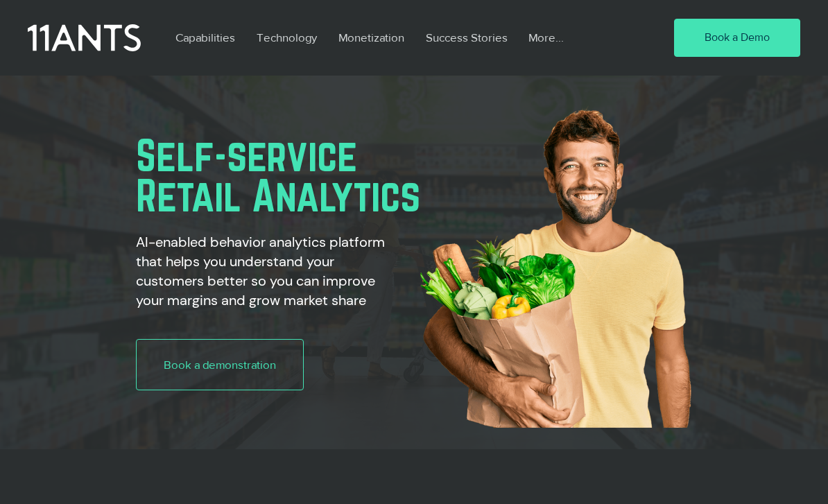 The image size is (828, 504). What do you see at coordinates (206, 37) in the screenshot?
I see `a: Capabilities` at bounding box center [206, 37].